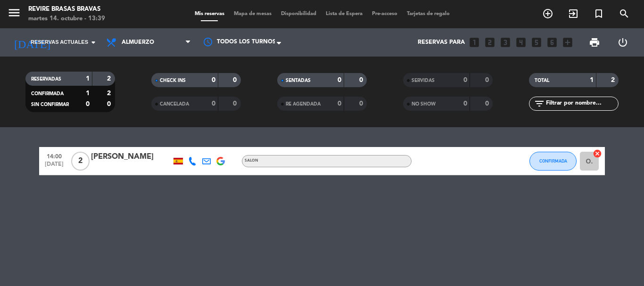 The image size is (644, 286). What do you see at coordinates (253, 14) in the screenshot?
I see `span: Mapa de mesas` at bounding box center [253, 14].